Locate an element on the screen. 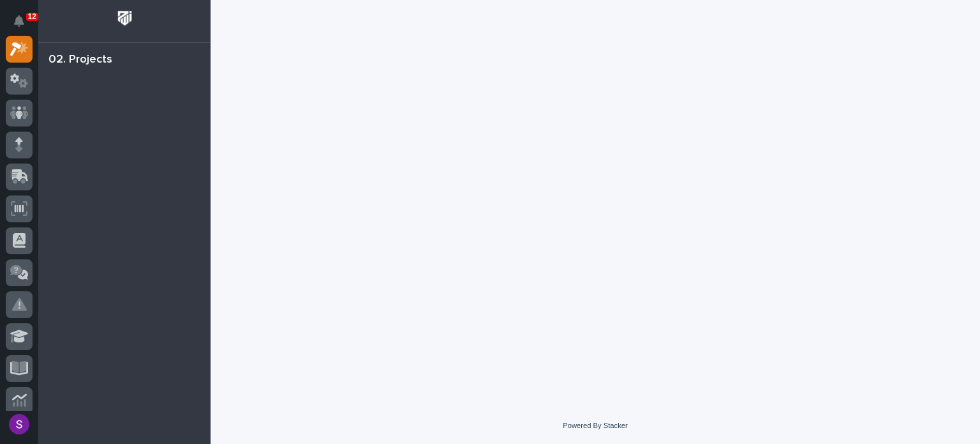  p: 12 is located at coordinates (32, 17).